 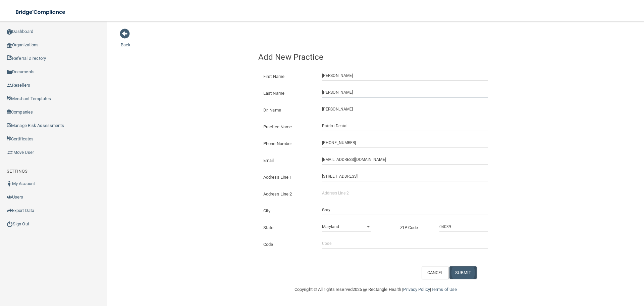 What do you see at coordinates (405, 177) in the screenshot?
I see `input: Address Line 1` at bounding box center [405, 177].